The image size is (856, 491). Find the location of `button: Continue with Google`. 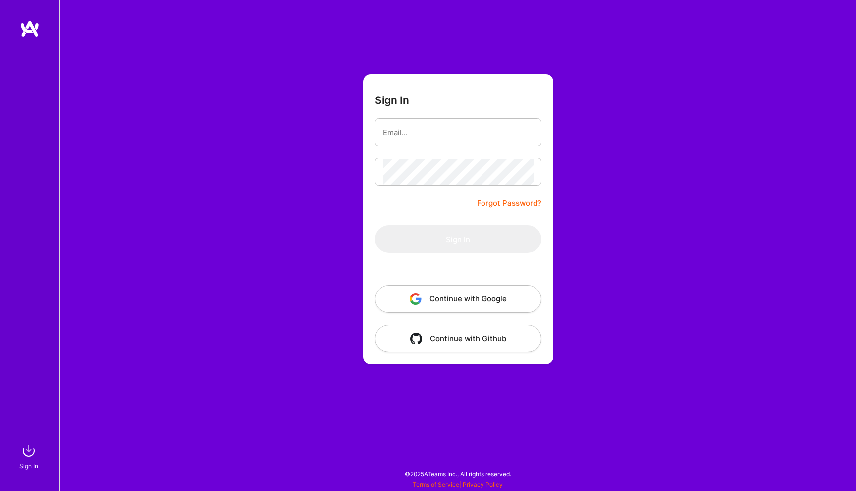

button: Continue with Google is located at coordinates (458, 299).